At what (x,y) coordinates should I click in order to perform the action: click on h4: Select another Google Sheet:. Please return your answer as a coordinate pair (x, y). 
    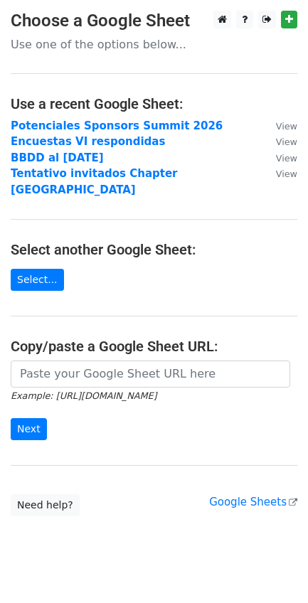
    Looking at the image, I should click on (154, 250).